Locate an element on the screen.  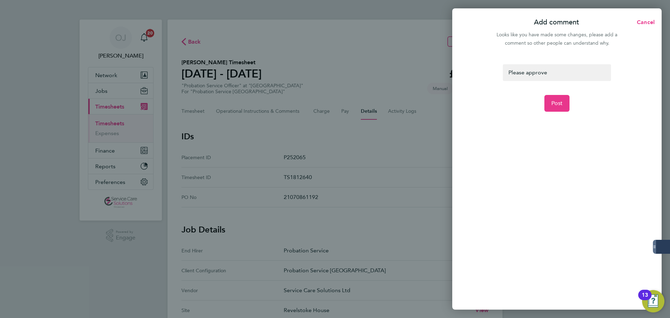
button: Cancel is located at coordinates (644, 22).